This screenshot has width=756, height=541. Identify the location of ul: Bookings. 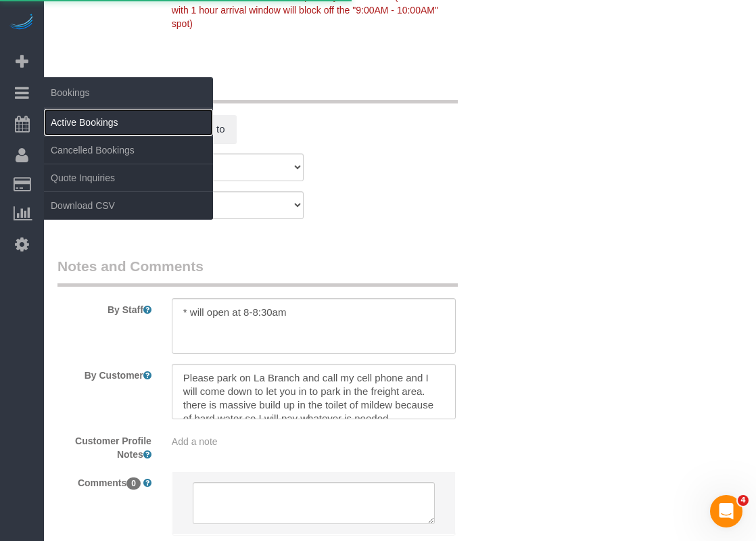
(129, 163).